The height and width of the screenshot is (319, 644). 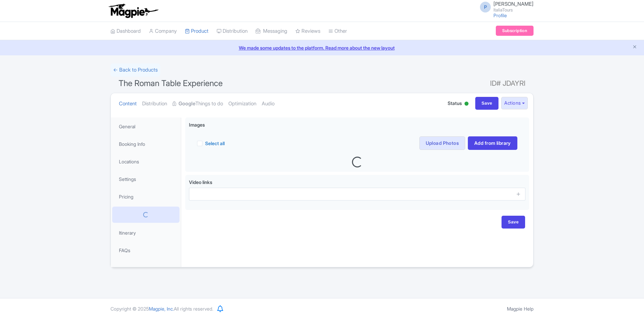 I want to click on label: Select all, so click(x=215, y=143).